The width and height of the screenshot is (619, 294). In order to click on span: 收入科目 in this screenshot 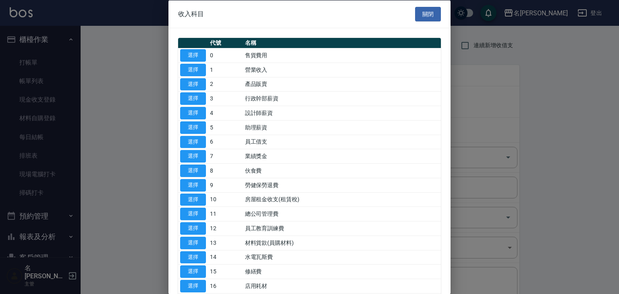, I will do `click(191, 14)`.